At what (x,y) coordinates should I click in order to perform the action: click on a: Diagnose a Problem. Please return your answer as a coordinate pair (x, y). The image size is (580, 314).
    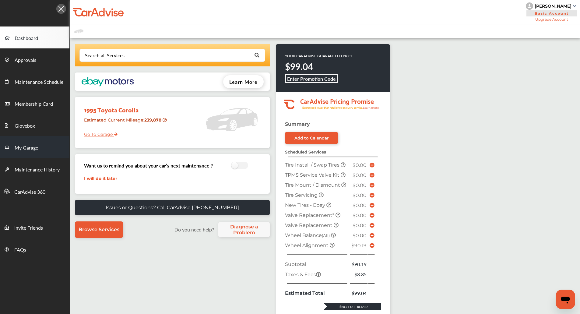
    Looking at the image, I should click on (244, 229).